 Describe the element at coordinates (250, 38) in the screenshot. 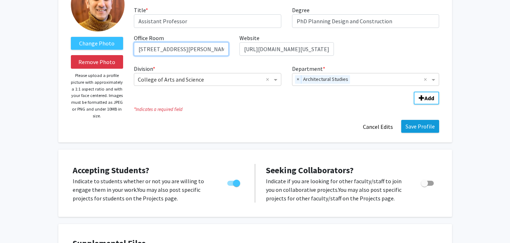

I see `label: Website` at that location.